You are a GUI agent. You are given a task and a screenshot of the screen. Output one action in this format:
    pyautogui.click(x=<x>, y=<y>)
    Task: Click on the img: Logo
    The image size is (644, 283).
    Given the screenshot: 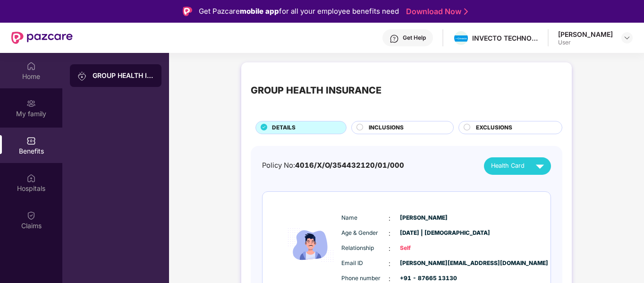 What is the action you would take?
    pyautogui.click(x=187, y=11)
    